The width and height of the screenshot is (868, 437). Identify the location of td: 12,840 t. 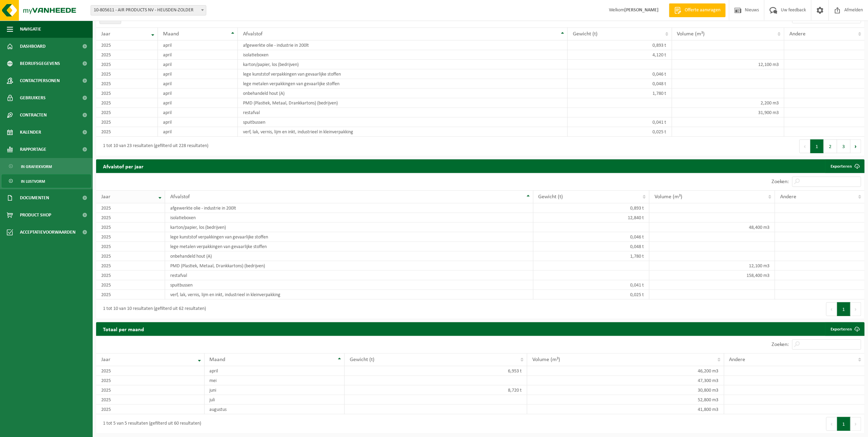
(592, 218).